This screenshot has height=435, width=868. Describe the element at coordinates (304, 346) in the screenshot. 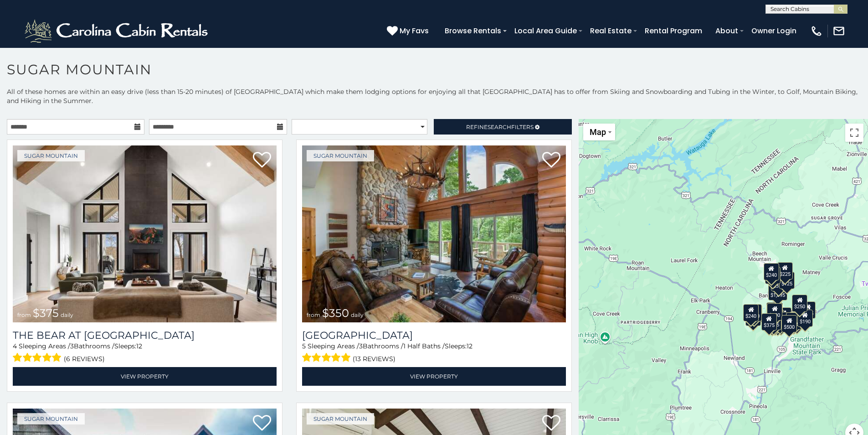

I see `span: 5` at that location.